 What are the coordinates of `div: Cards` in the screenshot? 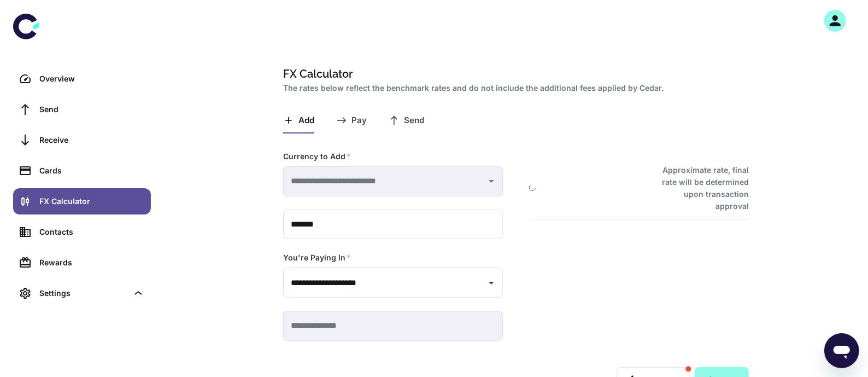 It's located at (92, 171).